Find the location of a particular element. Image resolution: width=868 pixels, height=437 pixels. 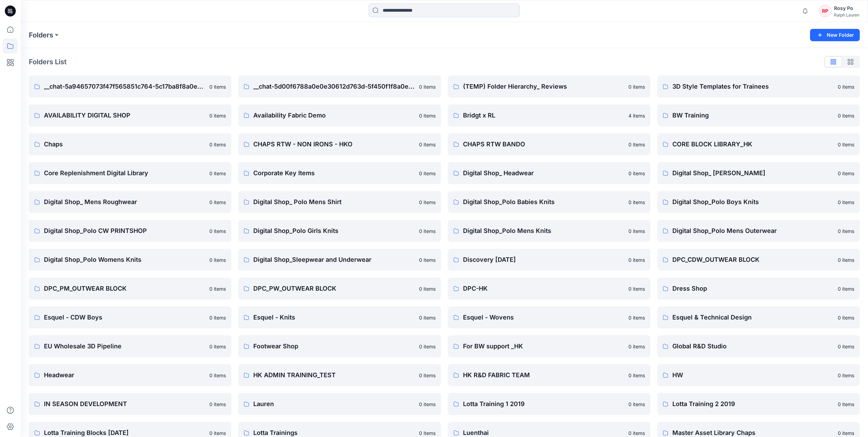

p: Lotta Training 1 2019 is located at coordinates (543, 403).